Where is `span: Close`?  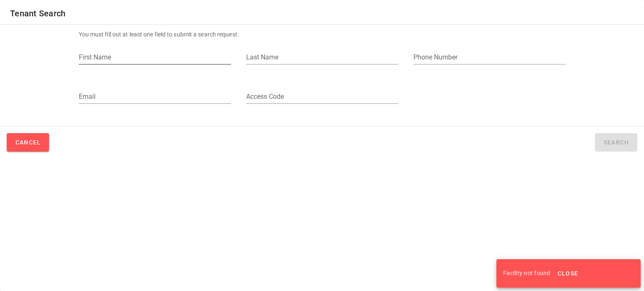
span: Close is located at coordinates (568, 274).